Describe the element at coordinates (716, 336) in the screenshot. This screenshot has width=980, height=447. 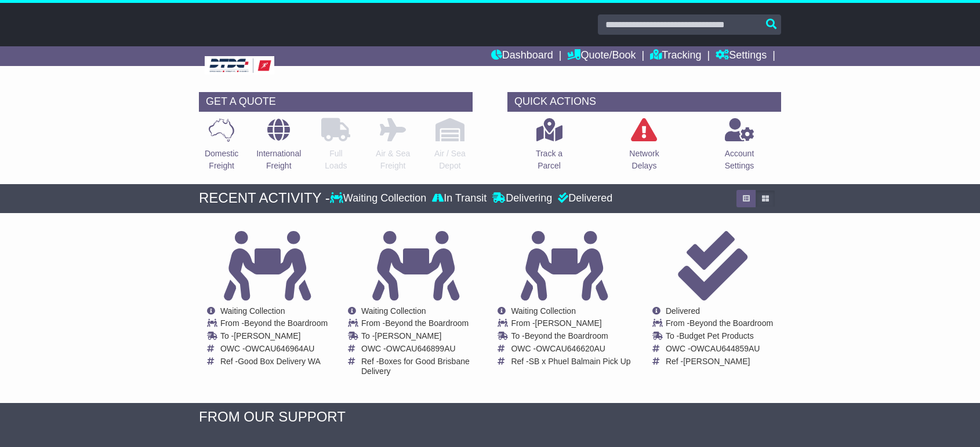
I see `span: Budget Pet Products` at that location.